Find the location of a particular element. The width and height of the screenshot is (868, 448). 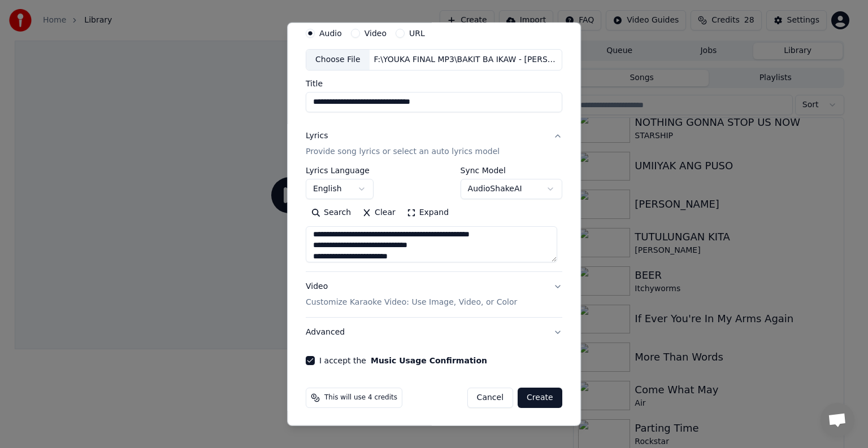

button: VideoCustomize Karaoke Video: Use Image, Video, or Color is located at coordinates (434, 295).